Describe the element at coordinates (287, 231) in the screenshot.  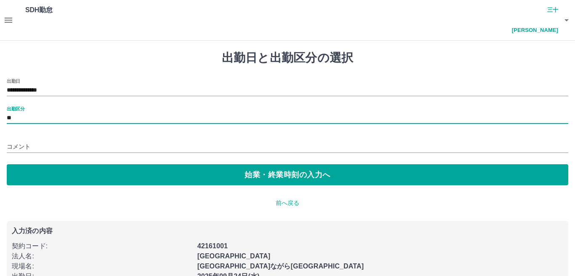
I see `p: 入力済の内容` at that location.